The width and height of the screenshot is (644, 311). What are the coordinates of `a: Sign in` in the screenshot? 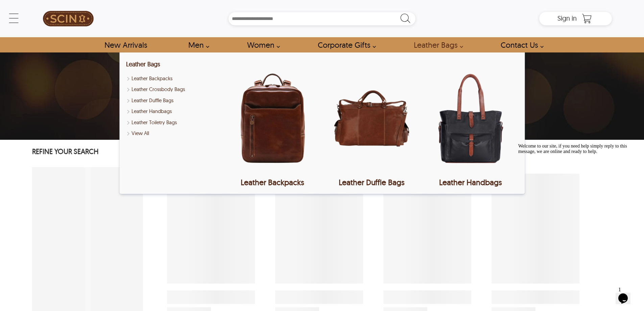 It's located at (567, 19).